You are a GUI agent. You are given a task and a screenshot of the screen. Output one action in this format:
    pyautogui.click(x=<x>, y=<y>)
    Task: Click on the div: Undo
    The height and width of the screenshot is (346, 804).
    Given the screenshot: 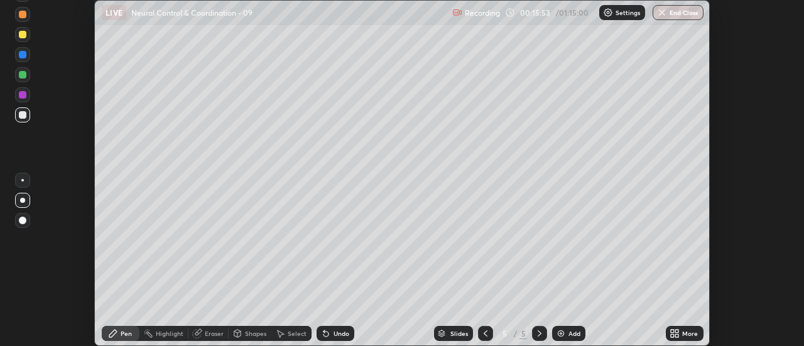 What is the action you would take?
    pyautogui.click(x=341, y=334)
    